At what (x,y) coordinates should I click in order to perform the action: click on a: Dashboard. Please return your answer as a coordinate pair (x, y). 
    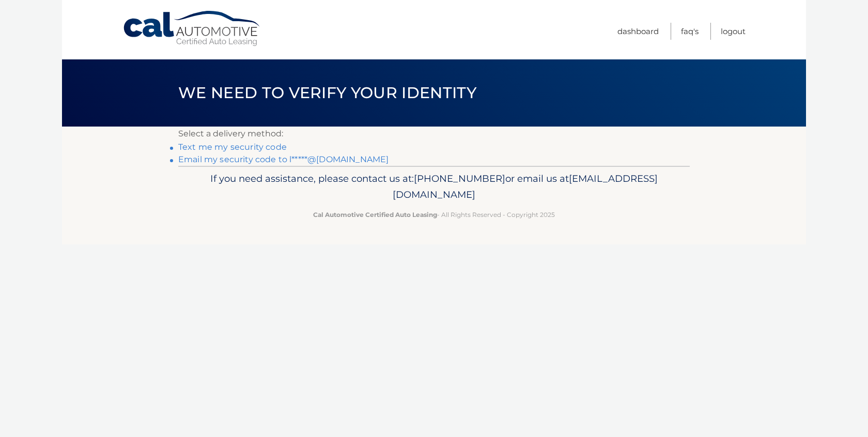
    Looking at the image, I should click on (638, 31).